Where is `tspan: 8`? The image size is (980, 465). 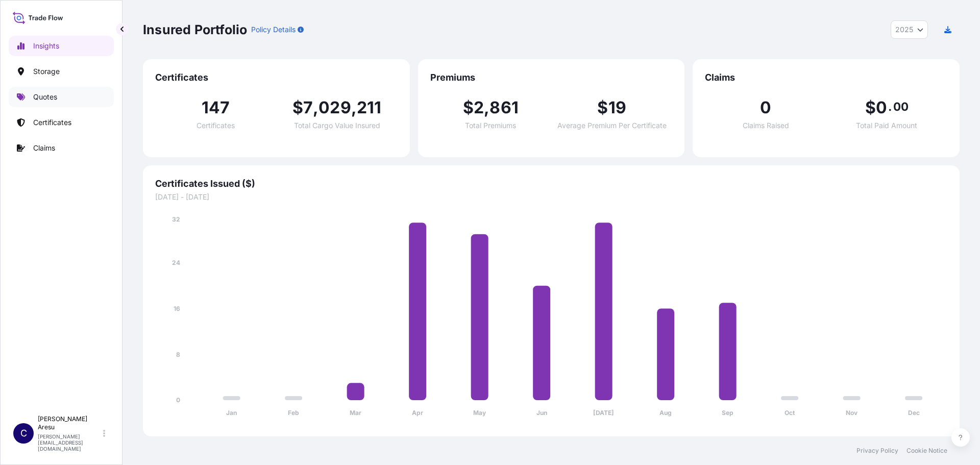 tspan: 8 is located at coordinates (178, 354).